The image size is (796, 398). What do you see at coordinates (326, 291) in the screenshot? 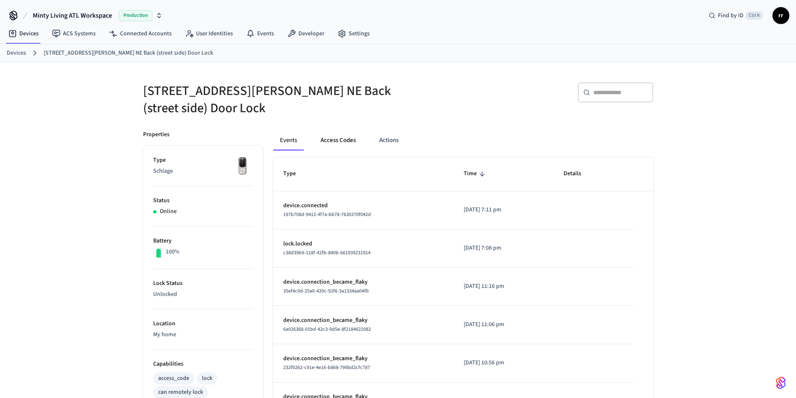
I see `span: 35ef4c0d-25a0-420c-92f6-3a1334aa04fb` at bounding box center [326, 291].